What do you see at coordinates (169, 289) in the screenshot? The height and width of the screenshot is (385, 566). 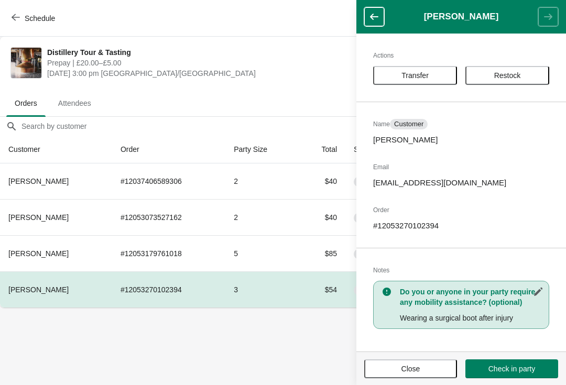 I see `td: # 12053270102394` at bounding box center [169, 289].